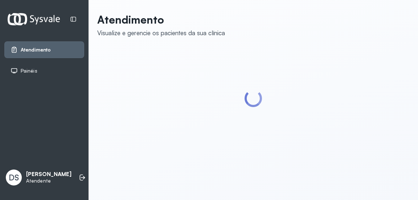 The width and height of the screenshot is (418, 200). Describe the element at coordinates (36, 50) in the screenshot. I see `span: Atendimento` at that location.